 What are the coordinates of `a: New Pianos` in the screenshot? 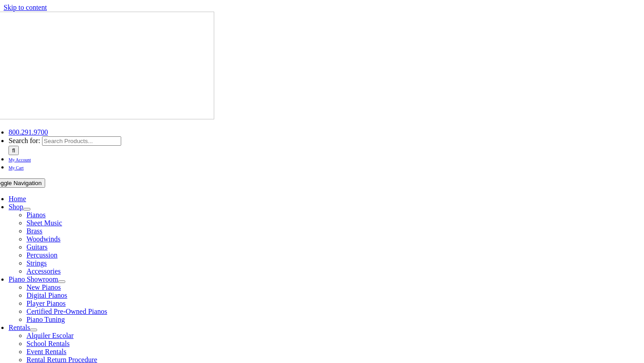 It's located at (44, 287).